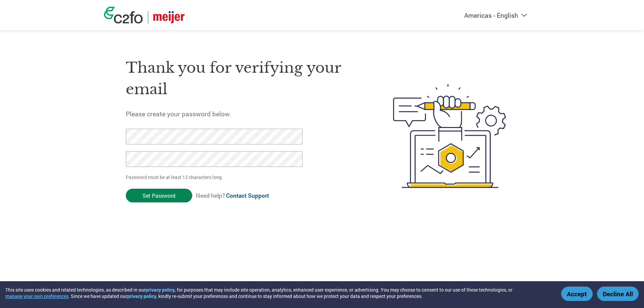 This screenshot has height=308, width=644. Describe the element at coordinates (248, 195) in the screenshot. I see `a: Contact Support` at that location.